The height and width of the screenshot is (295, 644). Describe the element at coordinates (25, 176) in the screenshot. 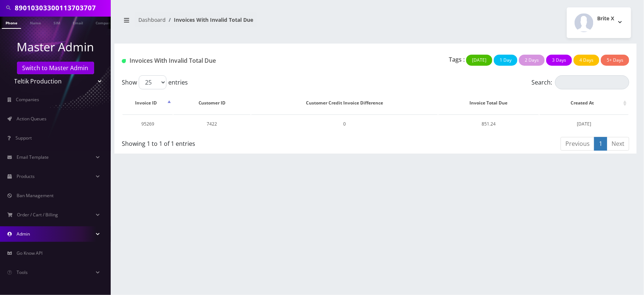

I see `span: Products` at that location.